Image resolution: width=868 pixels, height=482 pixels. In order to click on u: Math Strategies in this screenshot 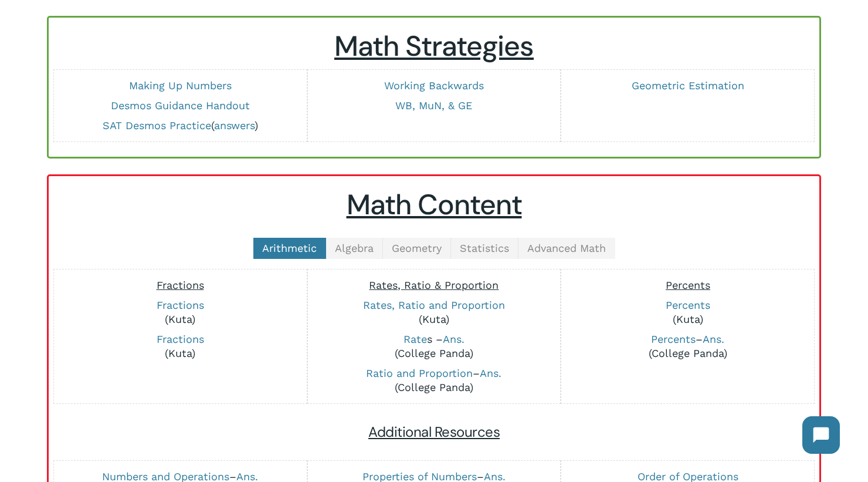, I will do `click(434, 46)`.